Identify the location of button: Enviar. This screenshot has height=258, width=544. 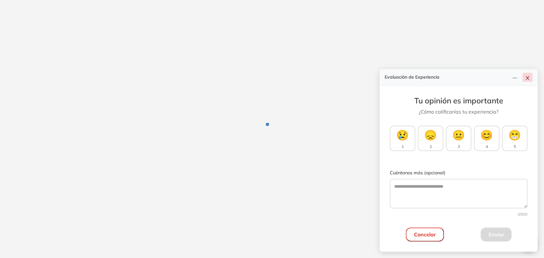
(496, 235).